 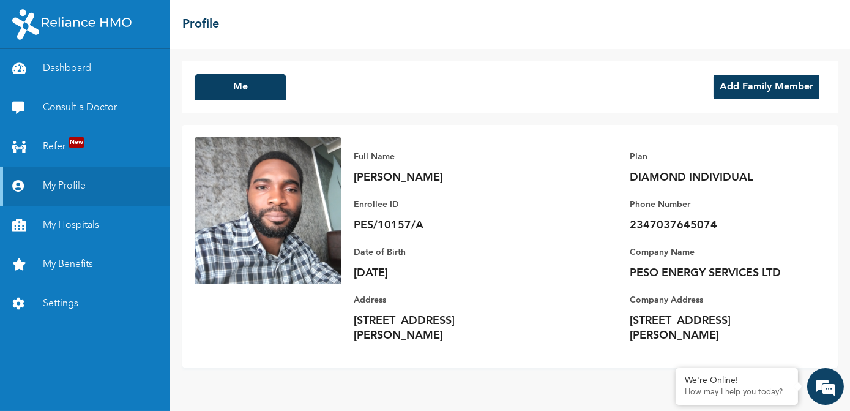 I want to click on span: Conversation, so click(x=63, y=371).